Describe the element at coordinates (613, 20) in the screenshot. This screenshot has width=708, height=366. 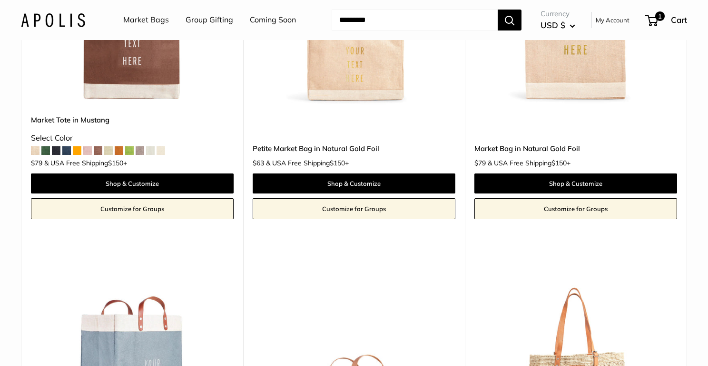
I see `a: My Account` at that location.